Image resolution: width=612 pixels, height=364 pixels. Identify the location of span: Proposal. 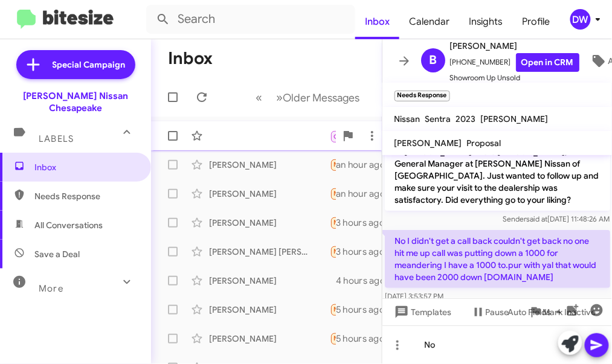
(483, 143).